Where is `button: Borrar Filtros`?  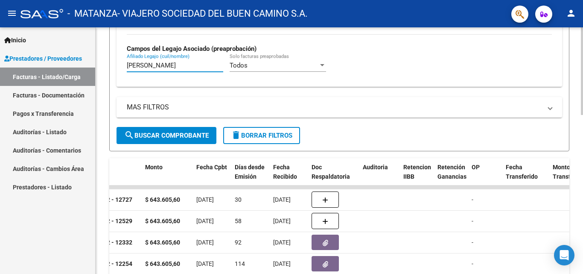
button: Borrar Filtros is located at coordinates (262, 135).